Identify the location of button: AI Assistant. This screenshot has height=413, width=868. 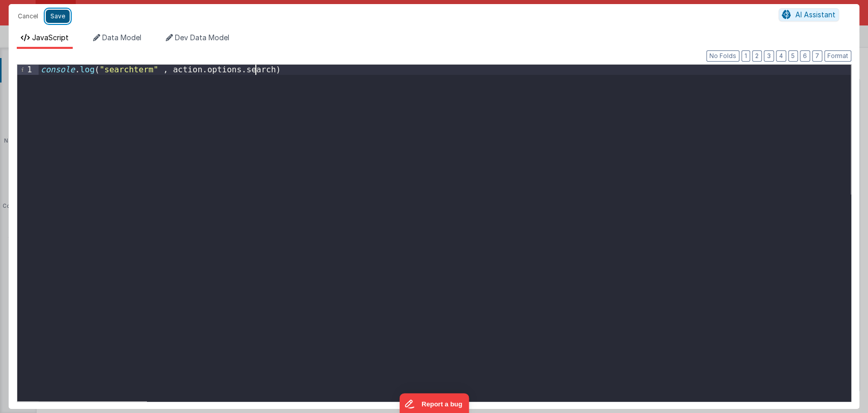
(809, 15).